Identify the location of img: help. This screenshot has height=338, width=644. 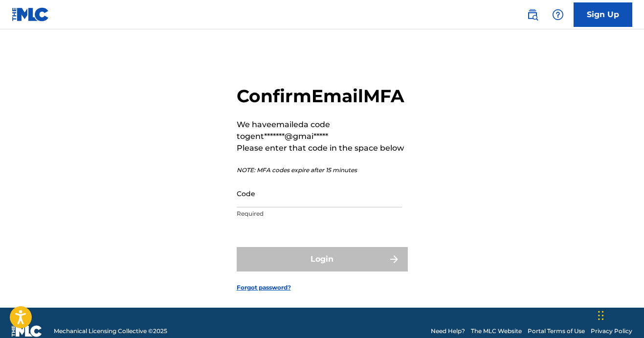
(558, 15).